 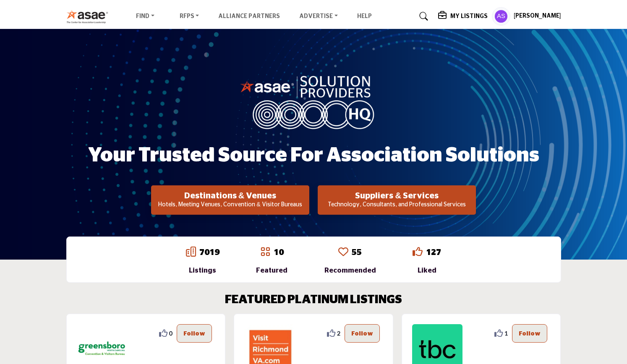 What do you see at coordinates (339, 333) in the screenshot?
I see `span: 2` at bounding box center [339, 333].